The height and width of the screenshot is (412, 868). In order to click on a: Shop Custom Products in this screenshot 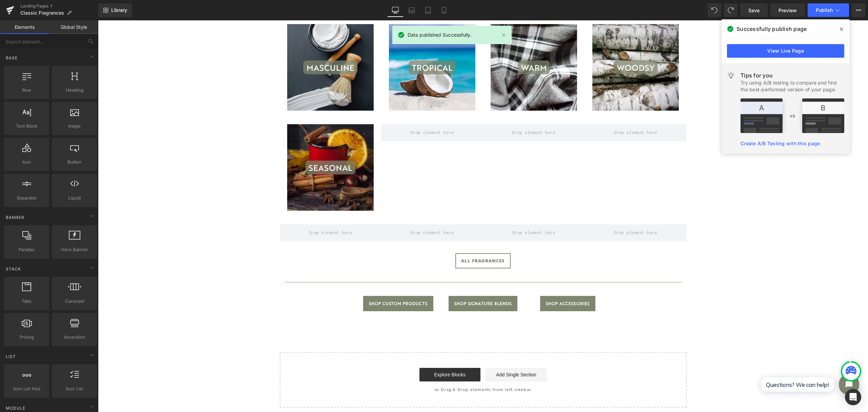, I will do `click(301, 283)`.